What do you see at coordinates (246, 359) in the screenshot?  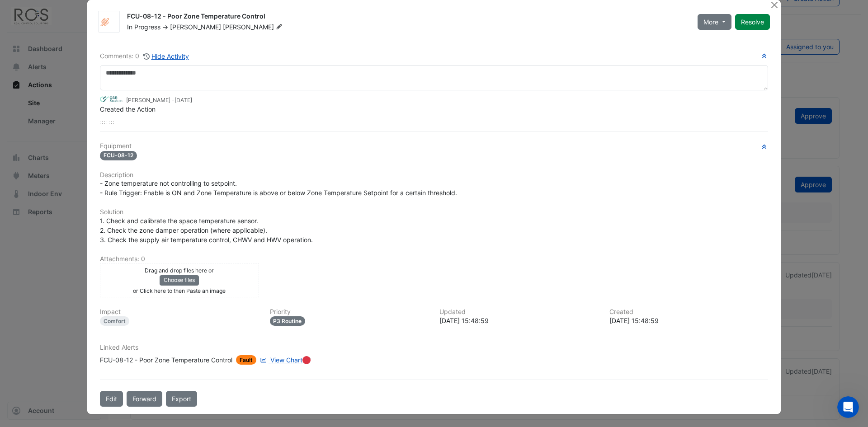 I see `span: Fault` at bounding box center [246, 359].